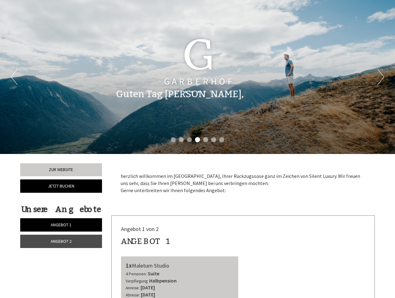 This screenshot has height=298, width=395. Describe the element at coordinates (380, 77) in the screenshot. I see `button: Next` at that location.